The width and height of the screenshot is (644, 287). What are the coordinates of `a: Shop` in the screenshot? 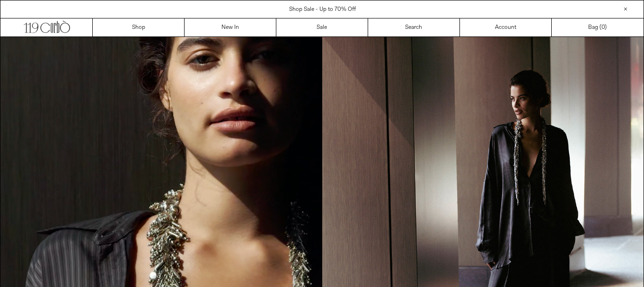 It's located at (138, 28).